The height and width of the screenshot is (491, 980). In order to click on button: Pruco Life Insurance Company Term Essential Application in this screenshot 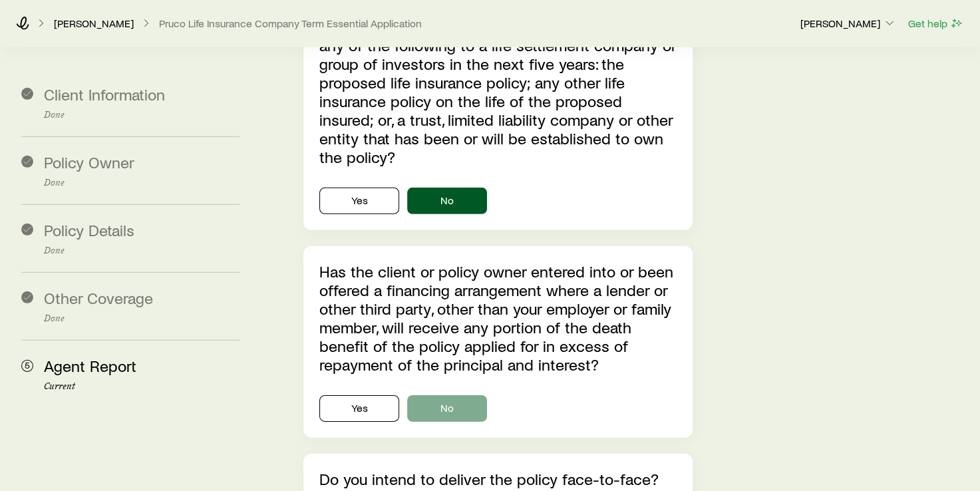, I will do `click(290, 24)`.